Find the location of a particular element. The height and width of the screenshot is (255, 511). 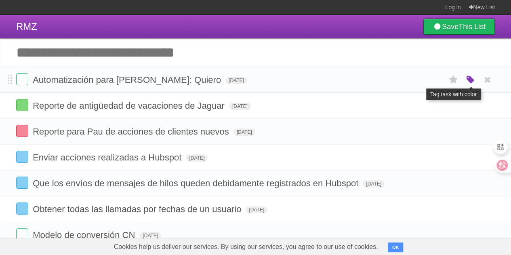

span: Reporte para Pau de acciones de clientes nuevos is located at coordinates (132, 131).